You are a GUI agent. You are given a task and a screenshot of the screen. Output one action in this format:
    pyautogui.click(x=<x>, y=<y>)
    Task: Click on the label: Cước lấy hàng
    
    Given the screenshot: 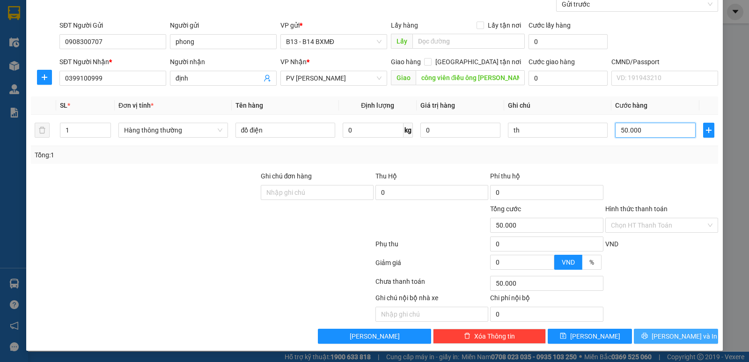 What is the action you would take?
    pyautogui.click(x=550, y=25)
    